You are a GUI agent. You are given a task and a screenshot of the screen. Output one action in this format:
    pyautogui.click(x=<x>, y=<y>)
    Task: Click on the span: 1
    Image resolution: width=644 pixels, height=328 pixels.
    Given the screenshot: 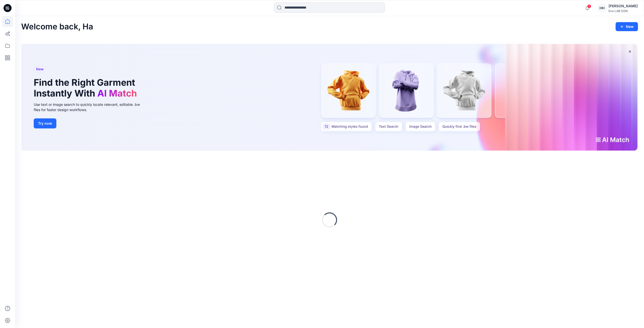 What is the action you would take?
    pyautogui.click(x=589, y=6)
    